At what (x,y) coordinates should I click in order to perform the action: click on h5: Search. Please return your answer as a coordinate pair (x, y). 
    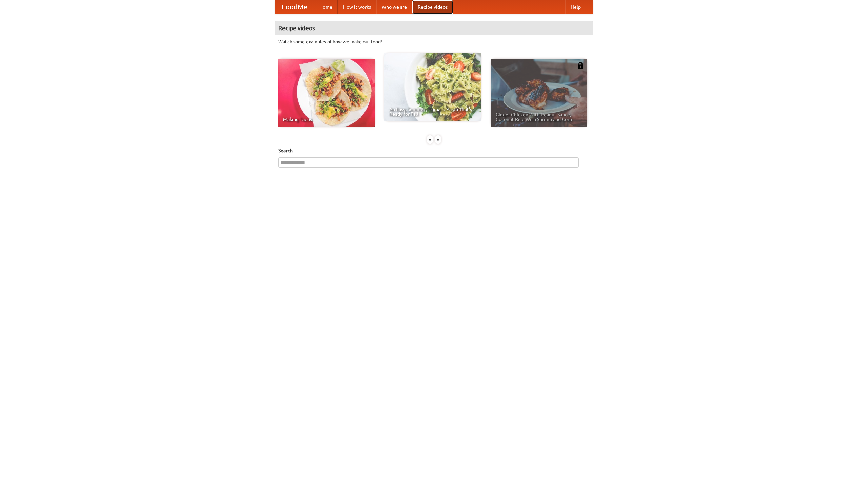
    Looking at the image, I should click on (434, 151).